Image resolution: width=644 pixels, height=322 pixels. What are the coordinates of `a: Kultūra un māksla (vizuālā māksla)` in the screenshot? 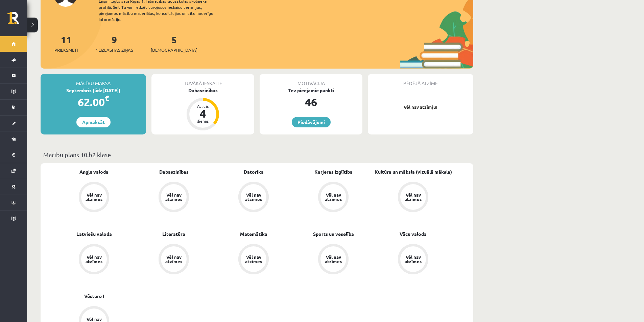 It's located at (413, 171).